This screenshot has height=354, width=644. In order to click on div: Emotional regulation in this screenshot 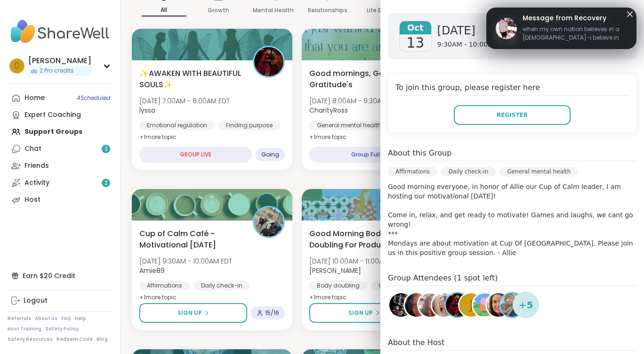, I will do `click(177, 125)`.